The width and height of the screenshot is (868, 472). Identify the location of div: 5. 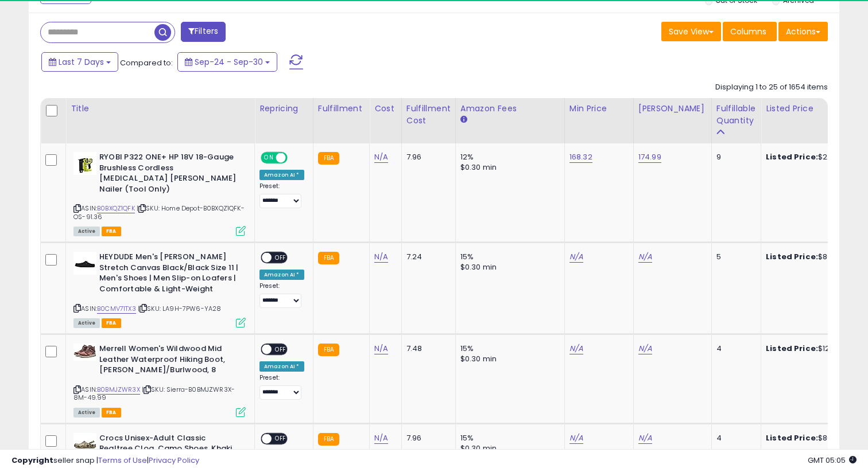
(735, 257).